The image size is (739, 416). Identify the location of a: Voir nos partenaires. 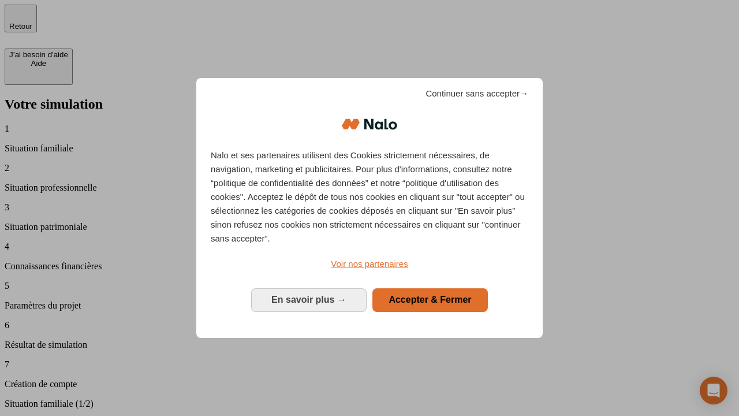
(369, 264).